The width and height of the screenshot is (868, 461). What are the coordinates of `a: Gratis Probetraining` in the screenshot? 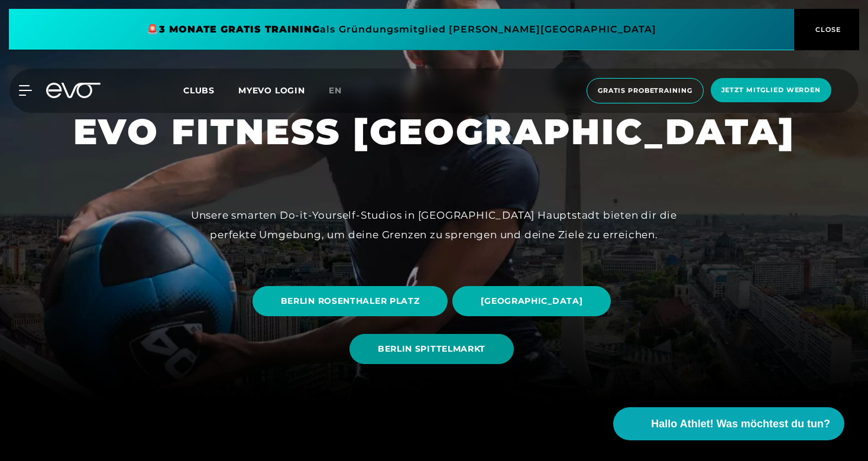 It's located at (645, 91).